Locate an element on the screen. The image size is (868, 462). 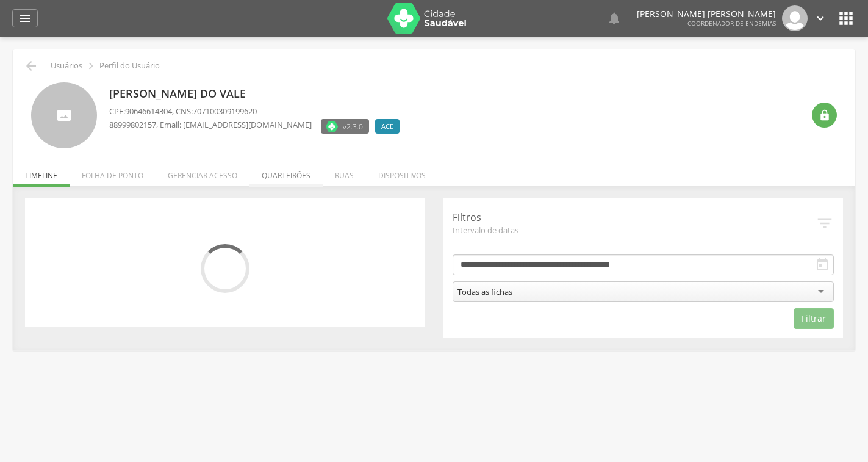
span: v2.3.0 is located at coordinates (352, 126).